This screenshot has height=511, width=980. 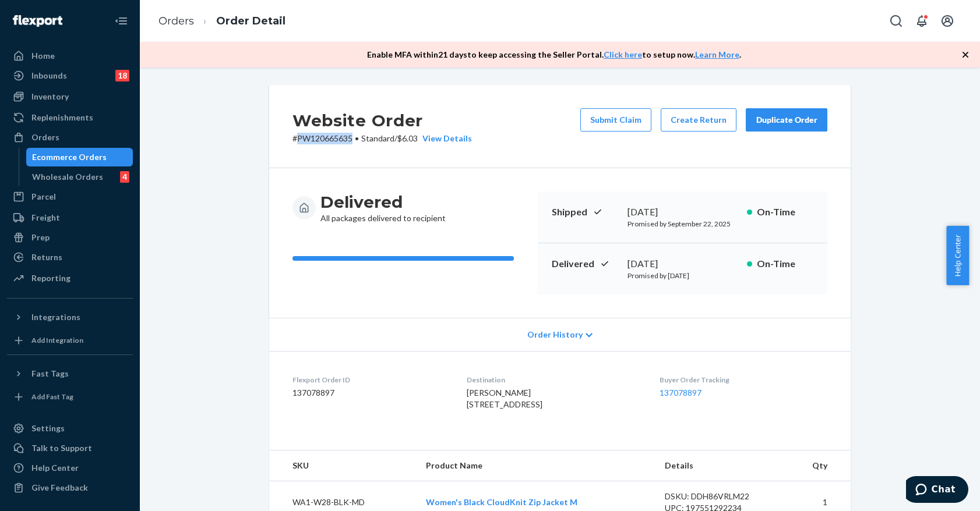 I want to click on button: Talk to Support, so click(x=70, y=449).